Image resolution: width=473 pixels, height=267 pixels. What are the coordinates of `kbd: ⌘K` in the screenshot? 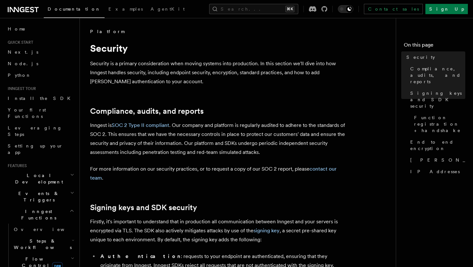 It's located at (290, 9).